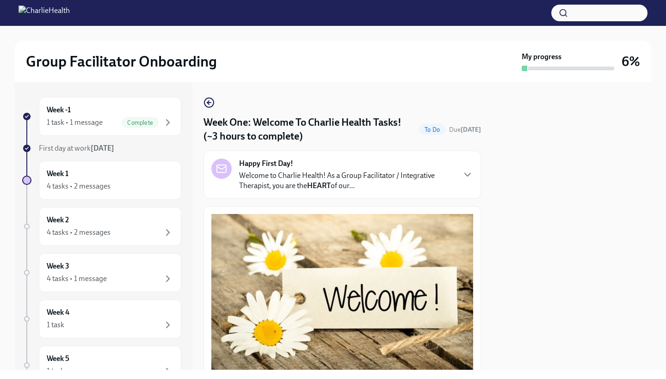  Describe the element at coordinates (319, 185) in the screenshot. I see `strong: HEART` at that location.